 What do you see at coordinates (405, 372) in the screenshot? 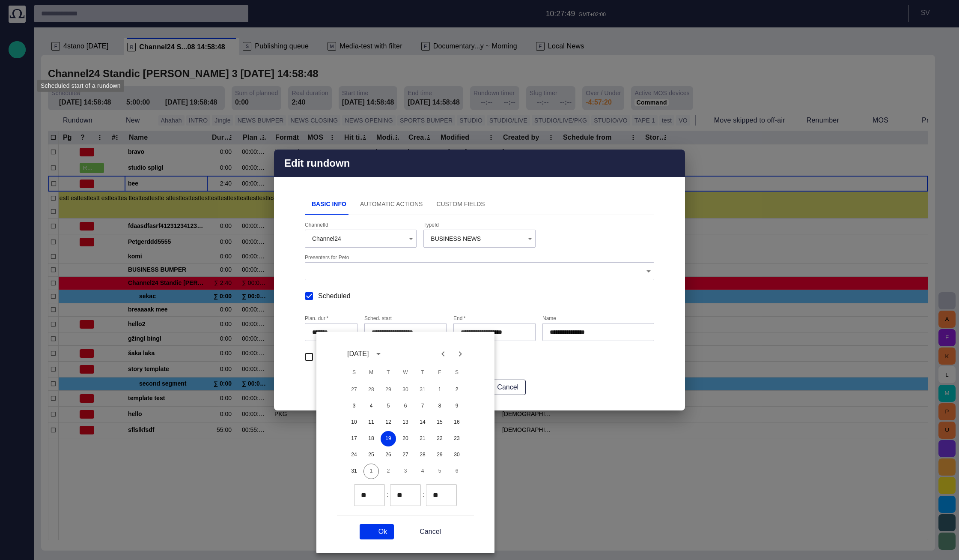
I see `span: Wednesday` at bounding box center [405, 372].